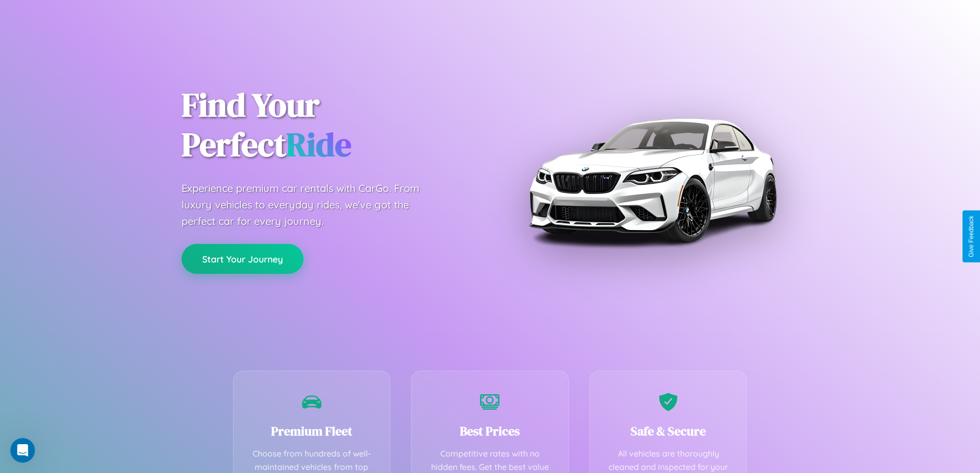 This screenshot has width=980, height=473. I want to click on img: Premium BMW car rental vehicle, so click(653, 180).